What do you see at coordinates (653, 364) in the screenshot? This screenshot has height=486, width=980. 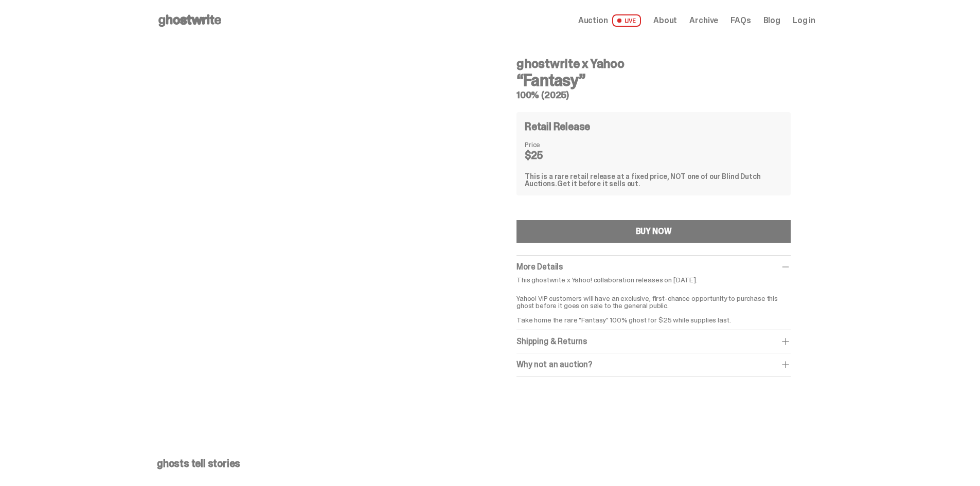 I see `div: Why not an auction?` at bounding box center [653, 364].